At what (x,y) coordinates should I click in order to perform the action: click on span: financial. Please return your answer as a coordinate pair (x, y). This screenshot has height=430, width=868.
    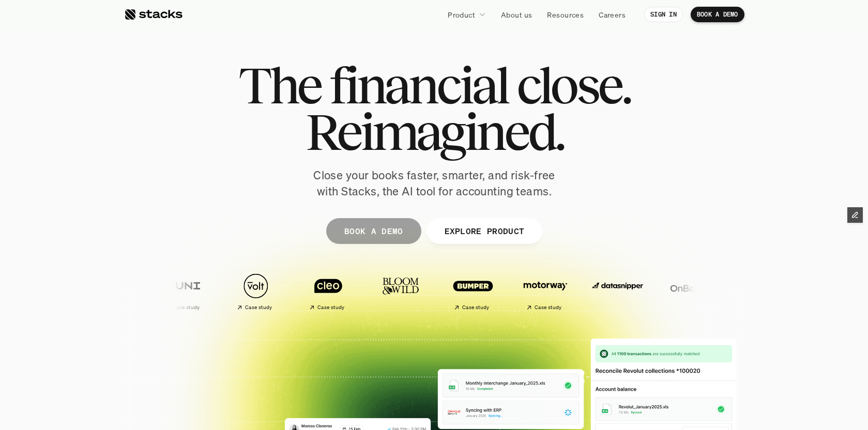
    Looking at the image, I should click on (419, 85).